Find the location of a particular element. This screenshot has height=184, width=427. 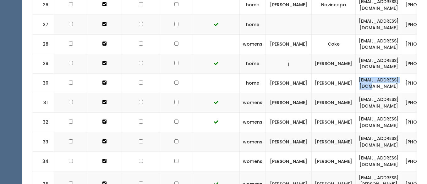

td: 34 is located at coordinates (43, 161).